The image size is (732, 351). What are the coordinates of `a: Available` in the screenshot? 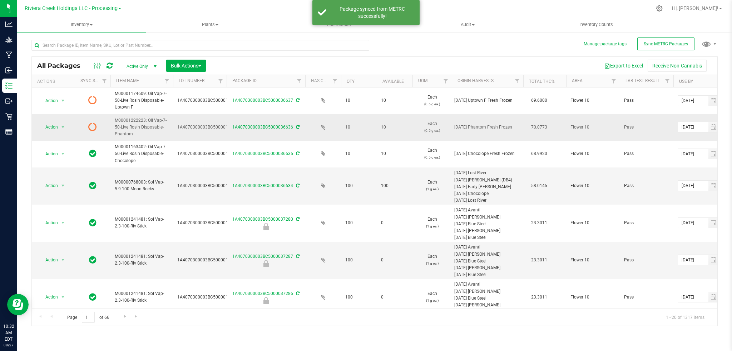 It's located at (393, 81).